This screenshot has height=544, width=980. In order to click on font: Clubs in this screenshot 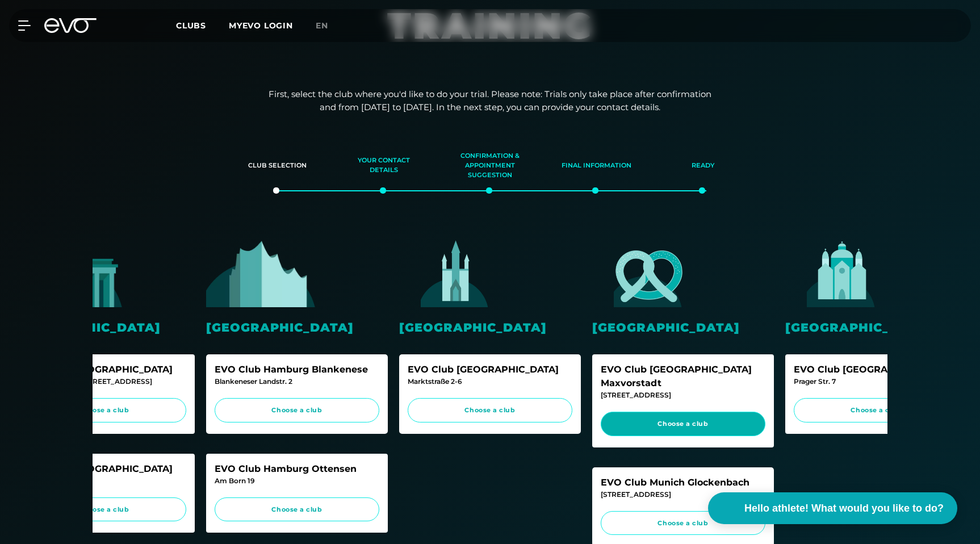, I will do `click(191, 25)`.